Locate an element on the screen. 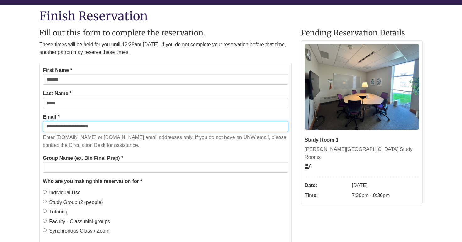  label: Email * is located at coordinates (51, 117).